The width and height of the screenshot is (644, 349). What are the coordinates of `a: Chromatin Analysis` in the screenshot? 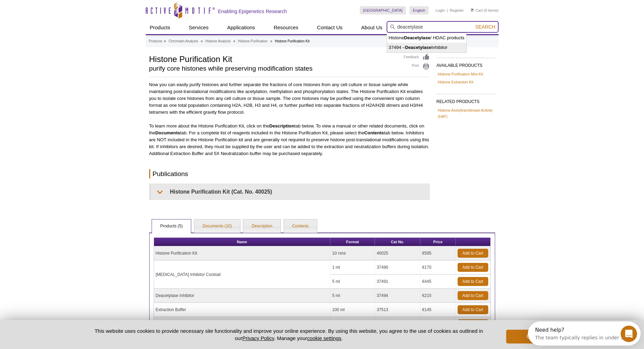 It's located at (183, 41).